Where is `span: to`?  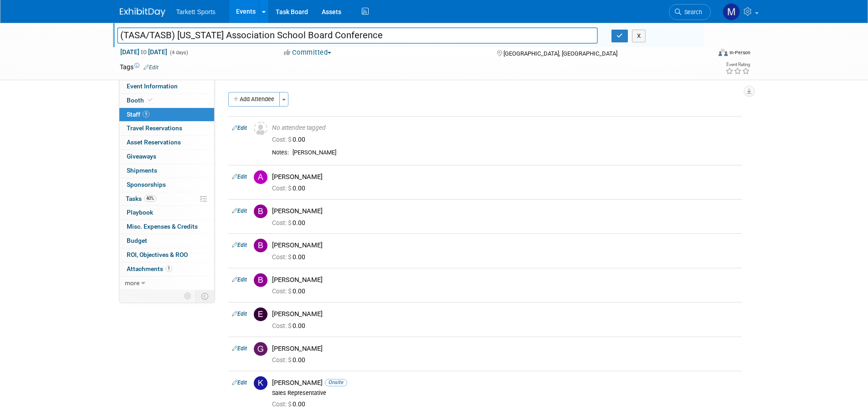 span: to is located at coordinates (144, 52).